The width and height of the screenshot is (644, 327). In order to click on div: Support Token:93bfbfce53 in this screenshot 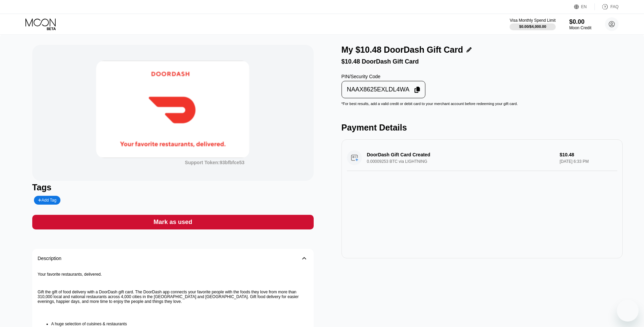, I will do `click(215, 163)`.